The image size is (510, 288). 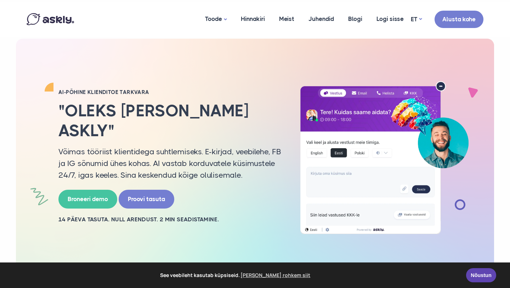 What do you see at coordinates (459, 19) in the screenshot?
I see `a: Alusta kohe` at bounding box center [459, 19].